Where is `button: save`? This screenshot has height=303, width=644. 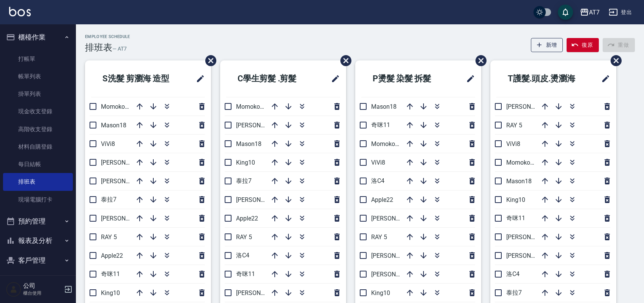 button: save is located at coordinates (565, 12).